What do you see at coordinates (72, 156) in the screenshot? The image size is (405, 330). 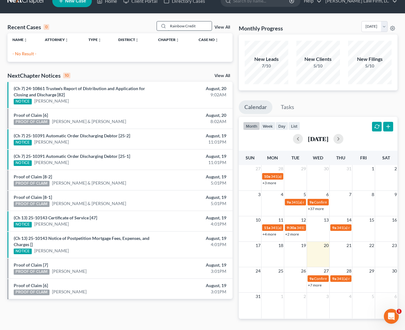 I see `a: (Ch 7) 25-10391 Automatic Order Discharging Debtor [25-1]` at bounding box center [72, 156].